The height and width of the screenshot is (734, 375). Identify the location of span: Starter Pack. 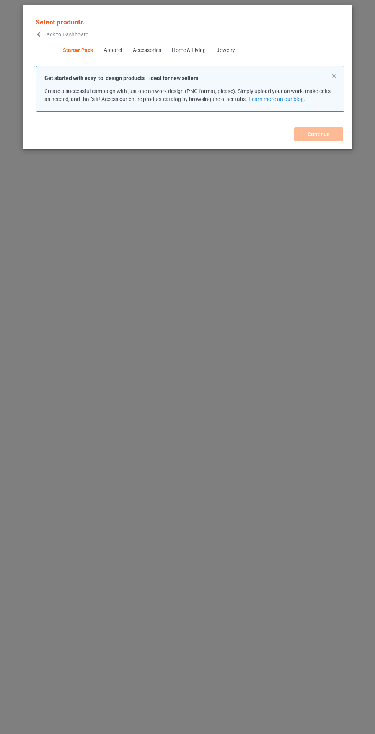
(77, 51).